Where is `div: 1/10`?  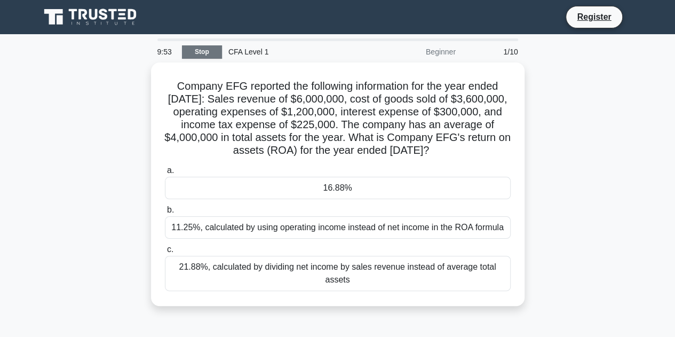
div: 1/10 is located at coordinates (493, 52).